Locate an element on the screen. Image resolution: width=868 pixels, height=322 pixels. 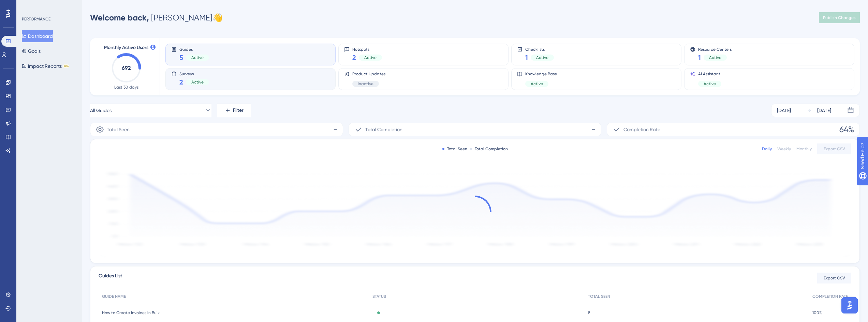
span: 100% is located at coordinates (817, 312).